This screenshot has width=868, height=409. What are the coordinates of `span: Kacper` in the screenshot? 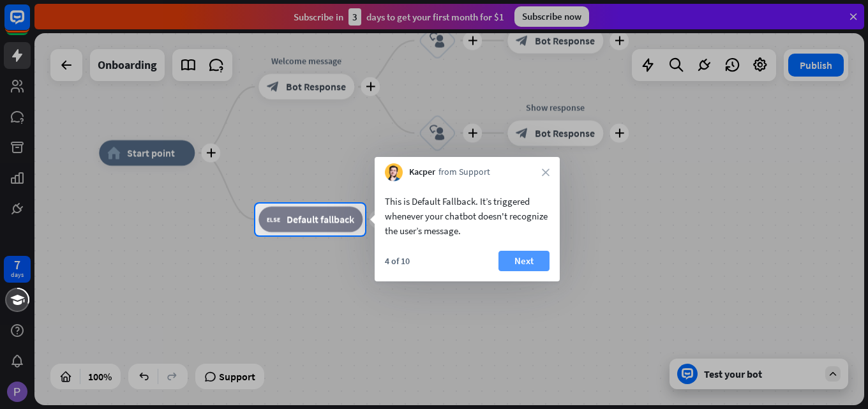 It's located at (422, 172).